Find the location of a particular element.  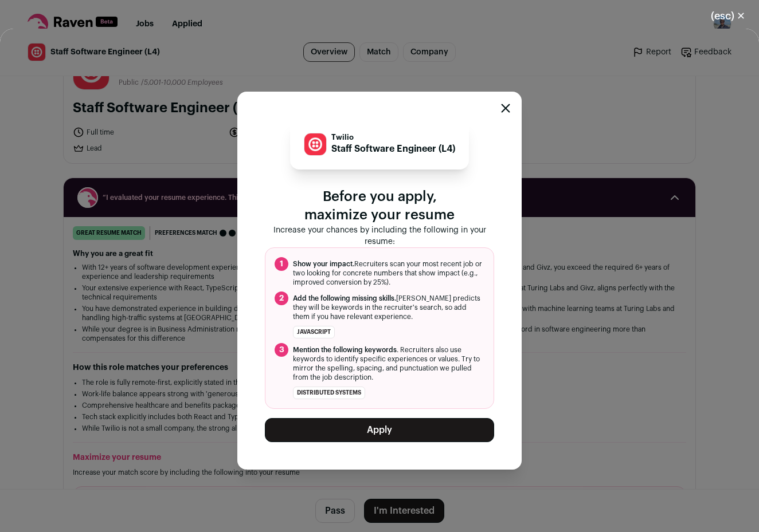

span: Show your impact. is located at coordinates (323, 264).